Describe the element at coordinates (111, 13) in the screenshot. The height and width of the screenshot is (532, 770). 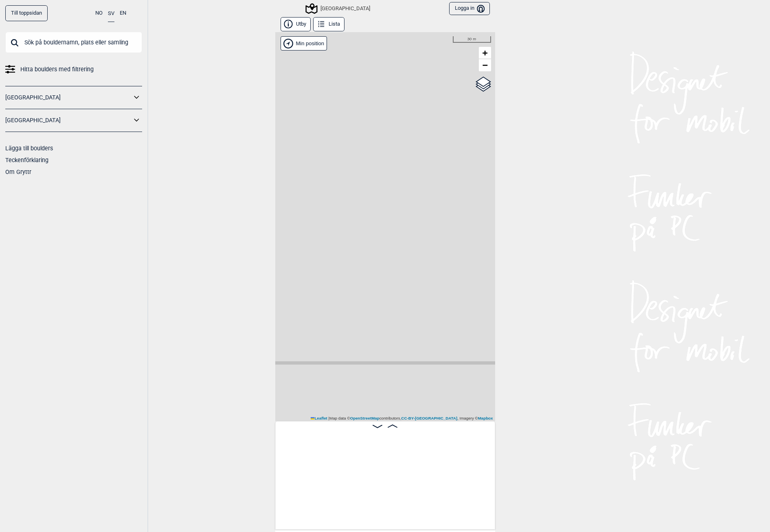
I see `button: SV` at that location.